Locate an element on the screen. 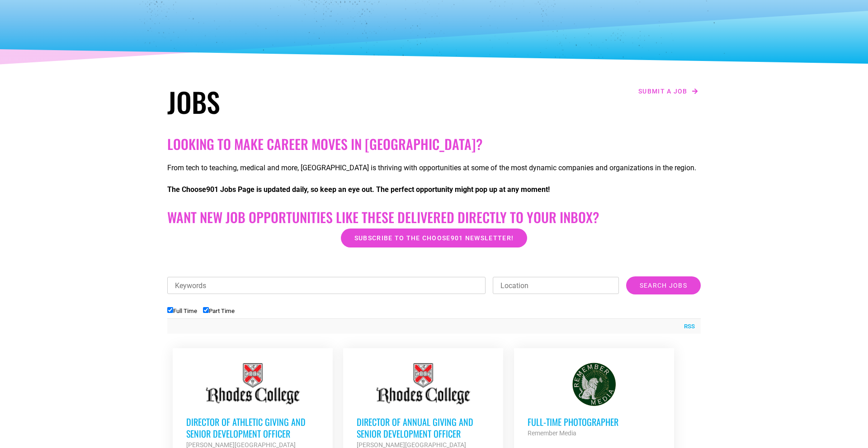 The width and height of the screenshot is (868, 448). h3: Director of Annual Giving and Senior Development Officer is located at coordinates (423, 428).